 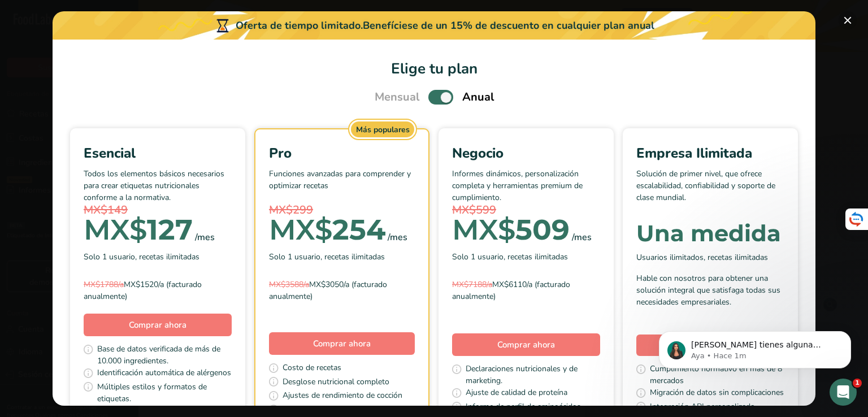 I want to click on font: Elige tu plan, so click(x=434, y=69).